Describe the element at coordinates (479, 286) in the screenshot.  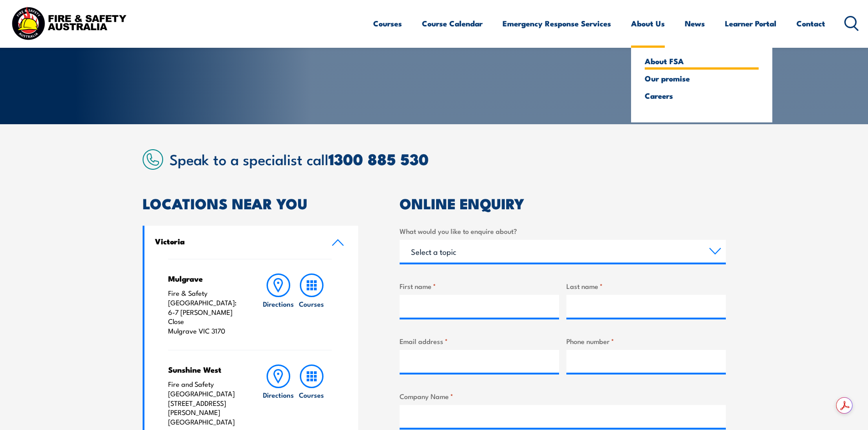
I see `label: First name` at that location.